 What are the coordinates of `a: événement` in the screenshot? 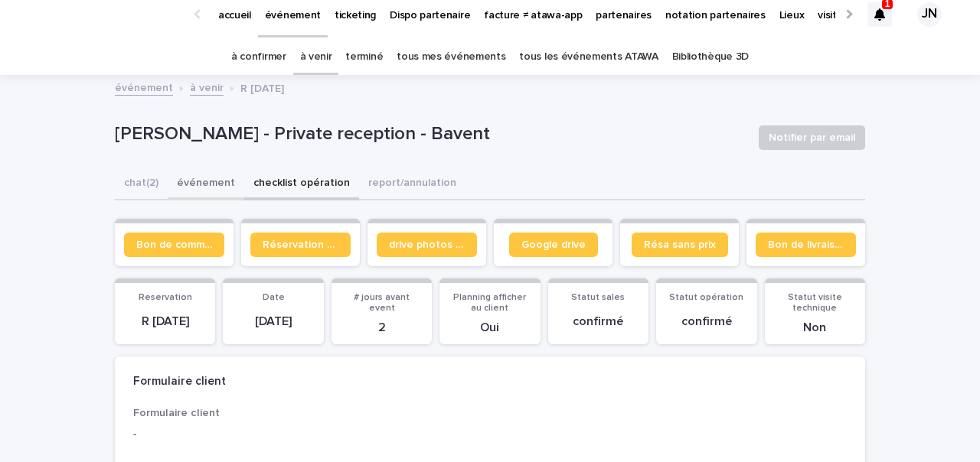 It's located at (144, 87).